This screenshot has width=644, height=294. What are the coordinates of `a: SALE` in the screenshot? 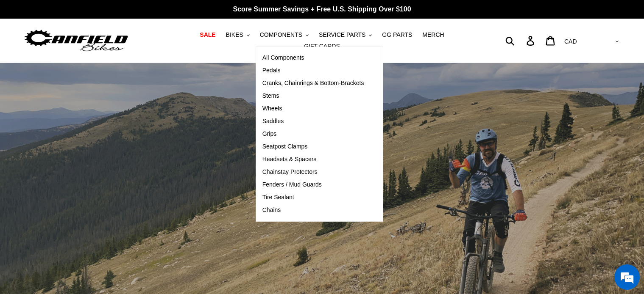 It's located at (207, 35).